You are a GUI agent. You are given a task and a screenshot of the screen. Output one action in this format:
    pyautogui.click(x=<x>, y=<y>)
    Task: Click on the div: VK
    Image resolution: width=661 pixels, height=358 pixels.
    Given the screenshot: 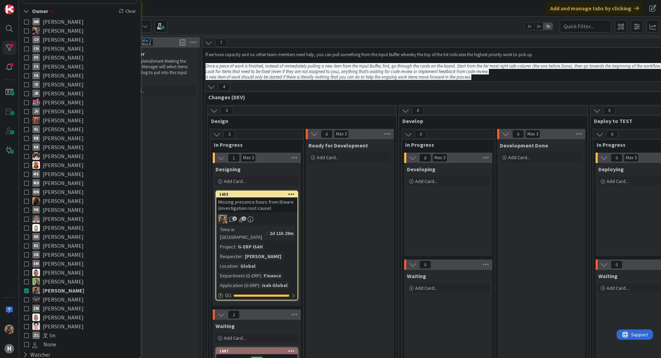 What is the action you would take?
    pyautogui.click(x=257, y=219)
    